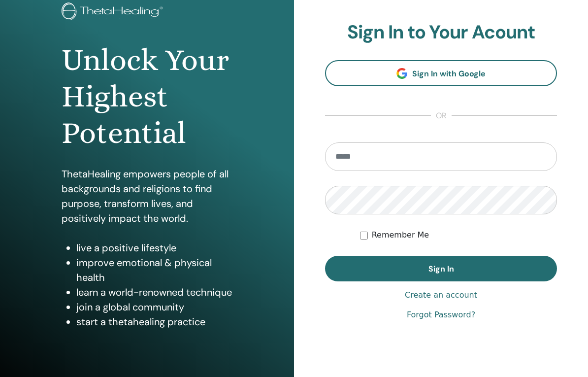  What do you see at coordinates (441, 269) in the screenshot?
I see `button: Sign In` at bounding box center [441, 269].